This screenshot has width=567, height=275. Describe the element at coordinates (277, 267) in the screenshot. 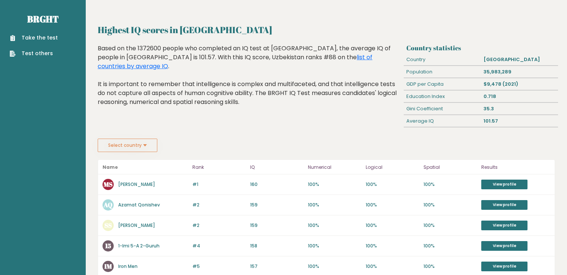

I see `p: 157` at that location.